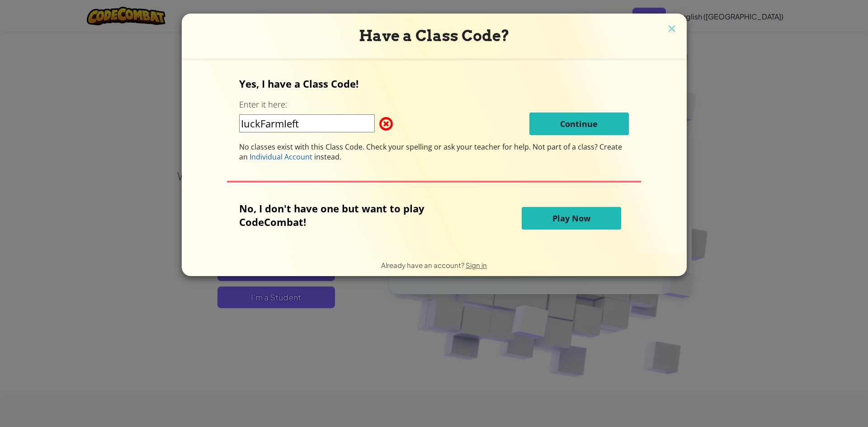 The image size is (868, 427). Describe the element at coordinates (434, 35) in the screenshot. I see `span: Have a Class Code?` at that location.